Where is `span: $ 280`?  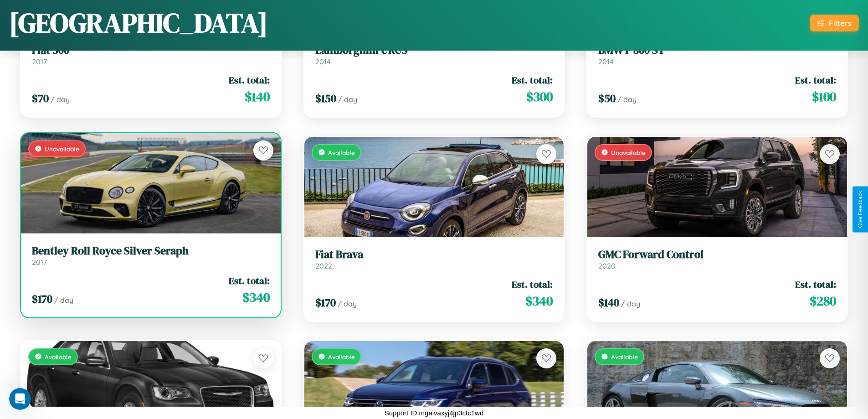
span: $ 280 is located at coordinates (823, 300).